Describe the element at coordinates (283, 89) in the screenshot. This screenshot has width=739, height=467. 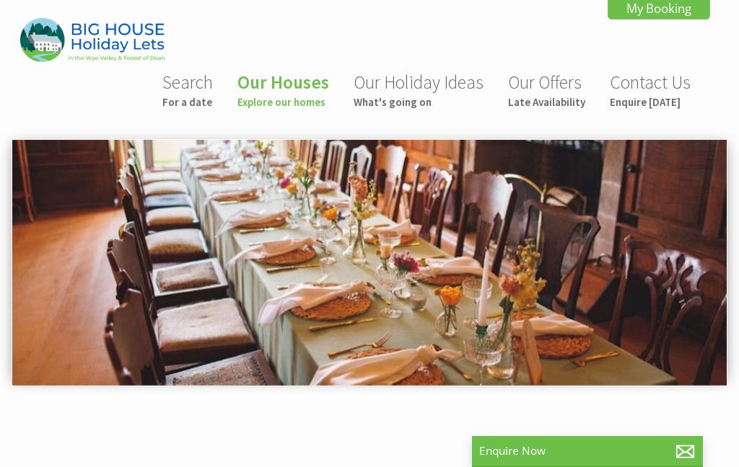
I see `a: Our HousesExplore our homes` at that location.